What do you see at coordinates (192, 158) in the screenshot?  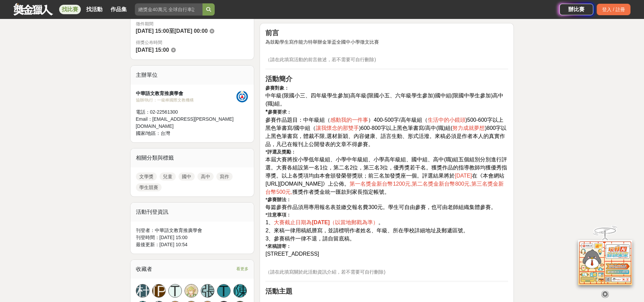 I see `div: 相關分類與標籤` at bounding box center [192, 158].